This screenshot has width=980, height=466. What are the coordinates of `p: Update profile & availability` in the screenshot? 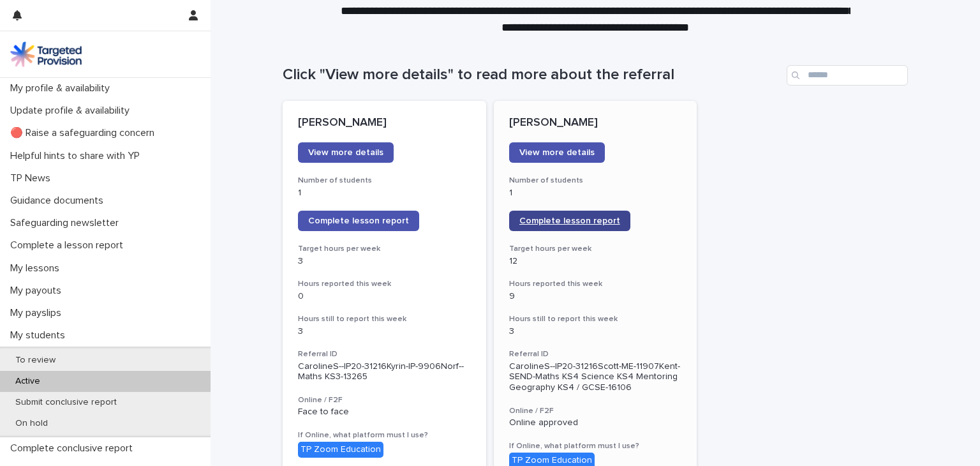 It's located at (72, 111).